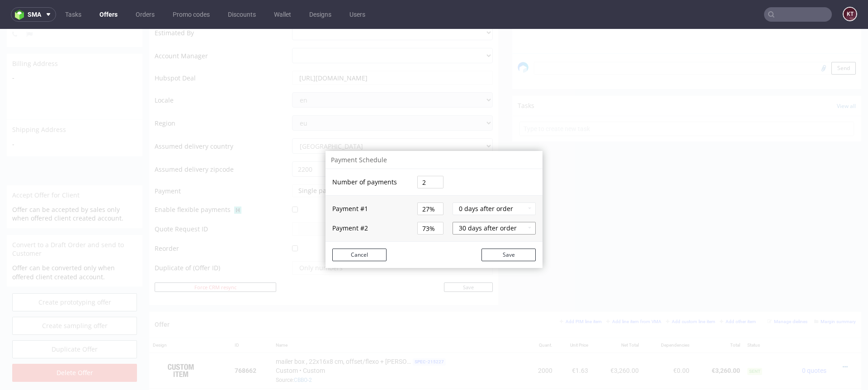 The height and width of the screenshot is (390, 868). Describe the element at coordinates (21, 14) in the screenshot. I see `img: logo` at that location.